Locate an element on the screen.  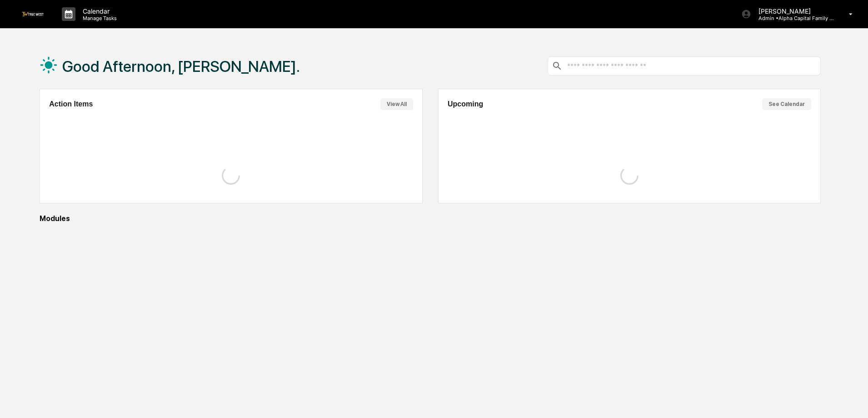
img: logo is located at coordinates (33, 14).